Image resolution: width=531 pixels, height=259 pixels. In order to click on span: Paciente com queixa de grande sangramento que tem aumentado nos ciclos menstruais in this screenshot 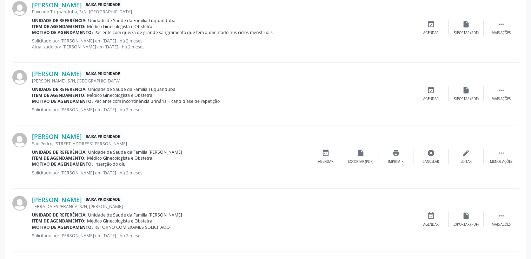, I will do `click(183, 32)`.